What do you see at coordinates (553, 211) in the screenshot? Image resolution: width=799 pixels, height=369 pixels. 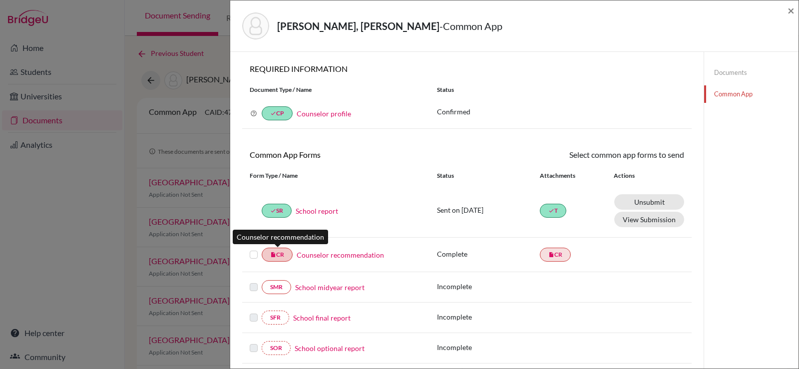 I see `a: doneT` at bounding box center [553, 211].